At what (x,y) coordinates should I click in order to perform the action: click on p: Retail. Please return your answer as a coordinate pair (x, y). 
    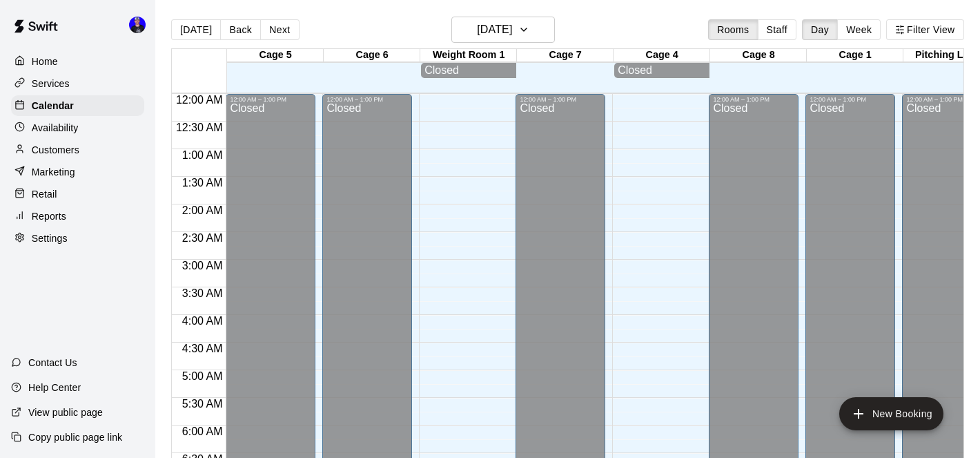
    Looking at the image, I should click on (45, 194).